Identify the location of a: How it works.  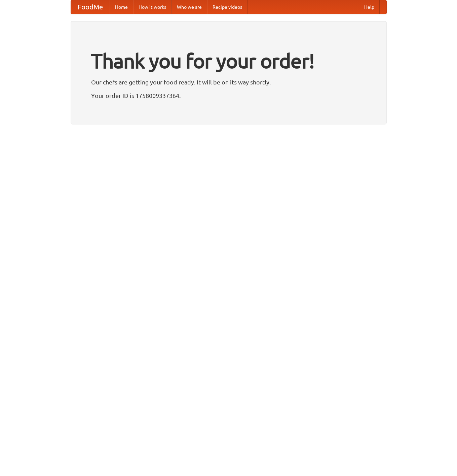
(152, 7).